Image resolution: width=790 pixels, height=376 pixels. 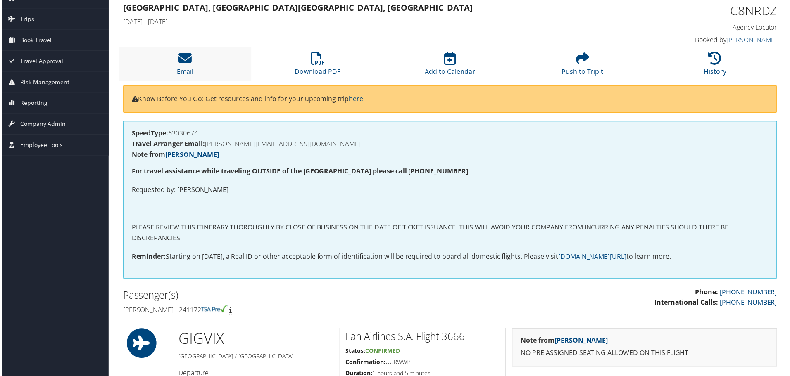 I want to click on strong: Phone:, so click(x=708, y=294).